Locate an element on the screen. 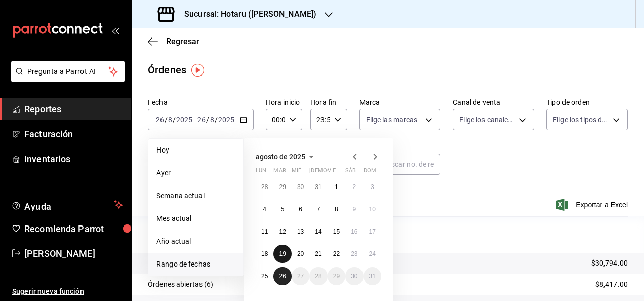 The image size is (644, 301). button: agosto de 2025 is located at coordinates (287, 157).